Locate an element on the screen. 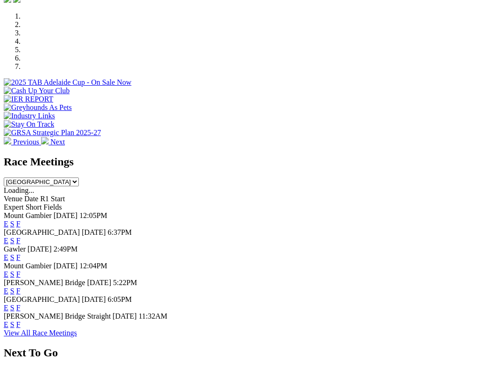 The width and height of the screenshot is (504, 368). span: 6:05PM is located at coordinates (120, 299).